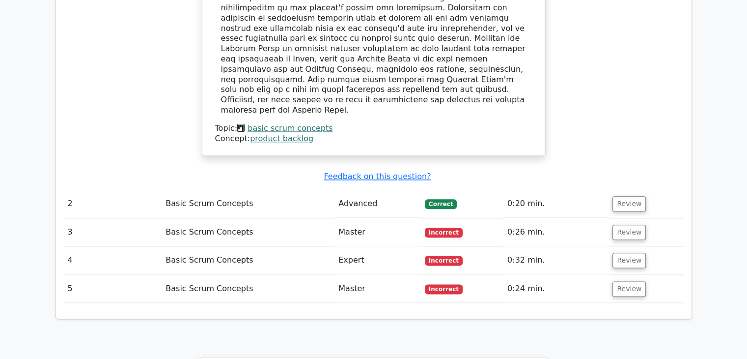 This screenshot has width=747, height=359. What do you see at coordinates (113, 260) in the screenshot?
I see `td: 4` at bounding box center [113, 260].